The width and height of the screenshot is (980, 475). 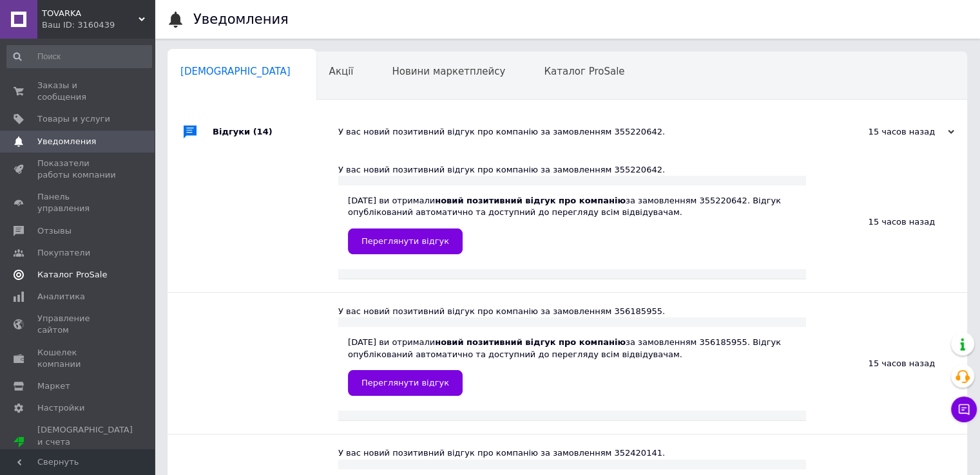 I want to click on span: Панель управления, so click(x=78, y=203).